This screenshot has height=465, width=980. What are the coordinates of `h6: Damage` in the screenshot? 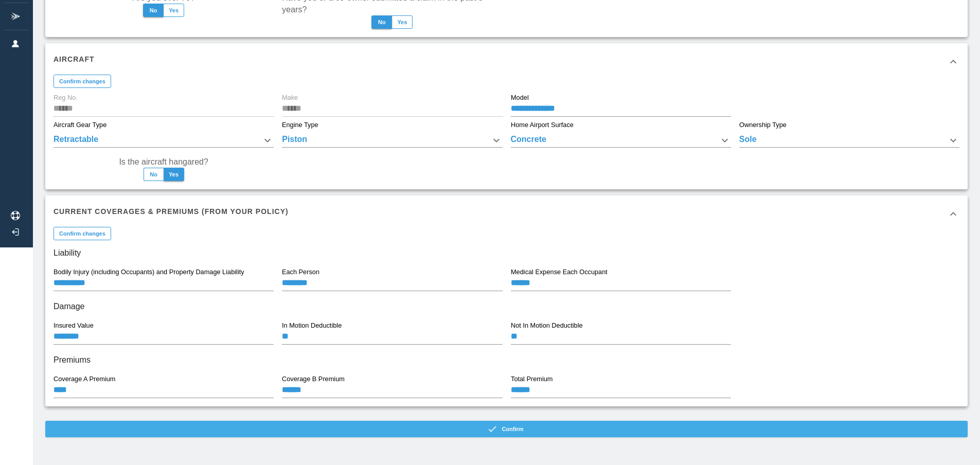 It's located at (507, 306).